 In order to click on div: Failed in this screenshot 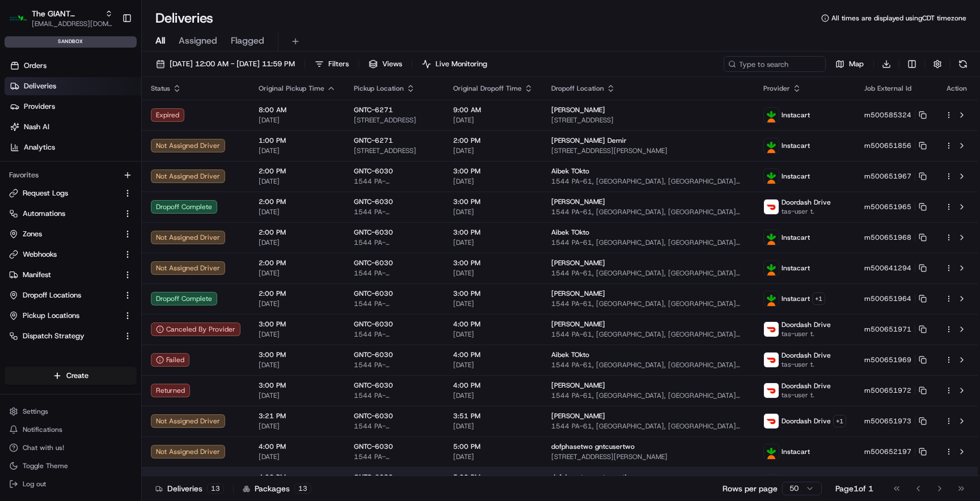, I will do `click(170, 359)`.